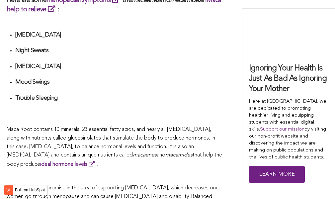 The height and width of the screenshot is (199, 335). I want to click on span: macamides, so click(179, 155).